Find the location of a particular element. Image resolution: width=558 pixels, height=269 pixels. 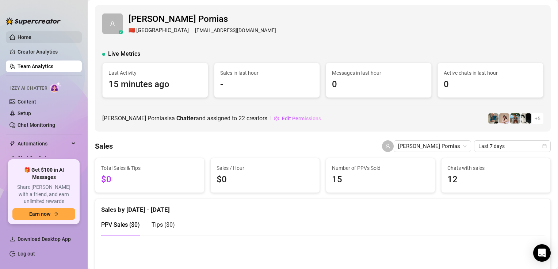

span: PPV Sales ( $0 ) is located at coordinates (120, 225).